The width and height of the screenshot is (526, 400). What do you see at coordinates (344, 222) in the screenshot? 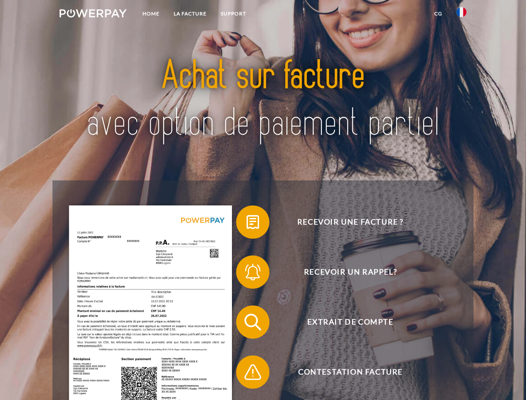
I see `a: Recevoir une facture ?` at bounding box center [344, 222].